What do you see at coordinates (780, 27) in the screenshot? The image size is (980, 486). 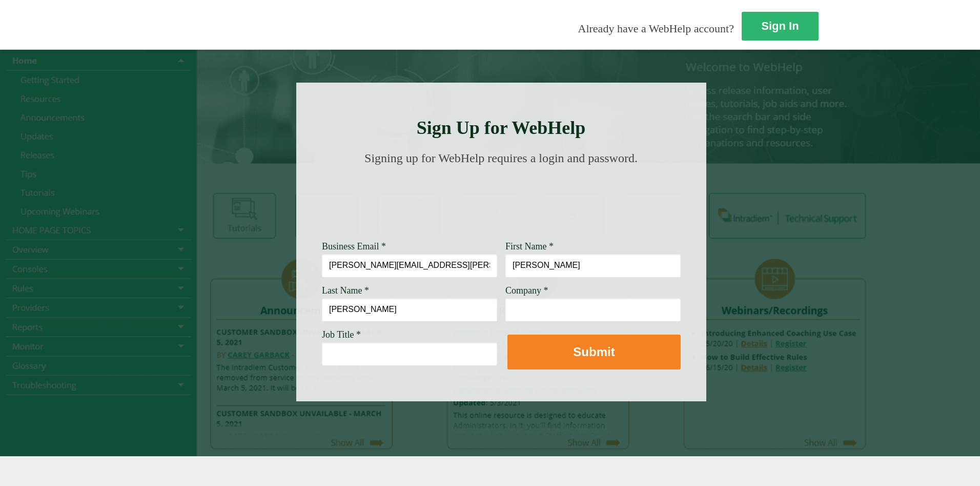 I see `a: Sign In` at bounding box center [780, 27].